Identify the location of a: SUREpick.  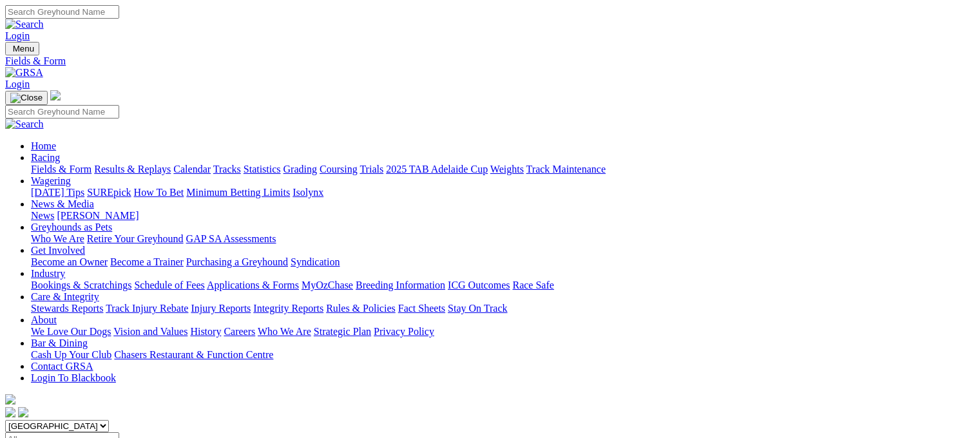
(109, 192).